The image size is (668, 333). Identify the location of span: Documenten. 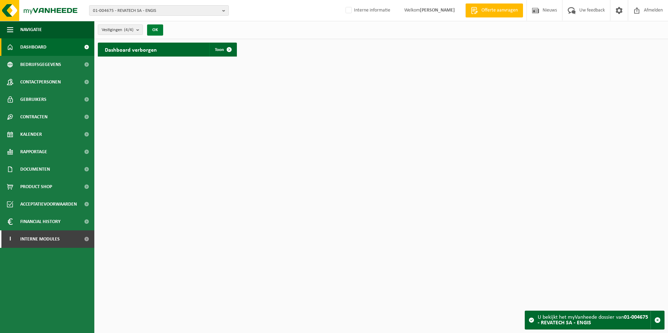
(35, 169).